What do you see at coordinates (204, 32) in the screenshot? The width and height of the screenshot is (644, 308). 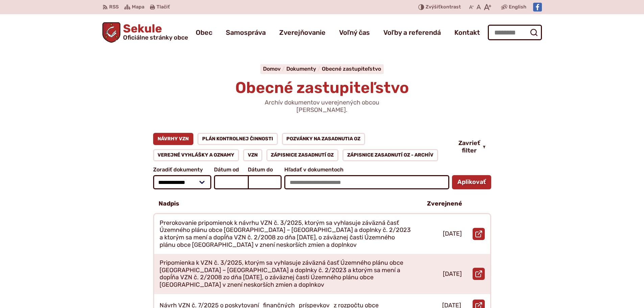 I see `span: Obec` at bounding box center [204, 32].